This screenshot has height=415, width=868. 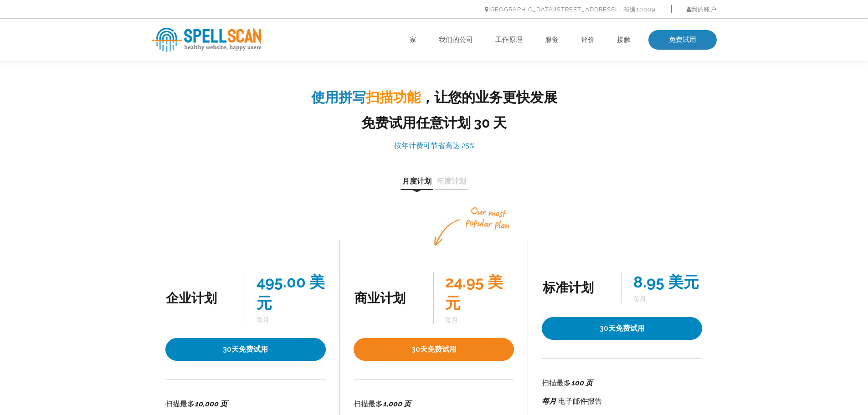 What do you see at coordinates (452, 184) in the screenshot?
I see `button: 年度计划` at bounding box center [452, 184].